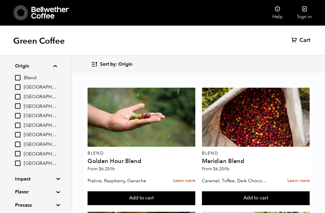 The image size is (325, 213). I want to click on summary: Impact, so click(36, 179).